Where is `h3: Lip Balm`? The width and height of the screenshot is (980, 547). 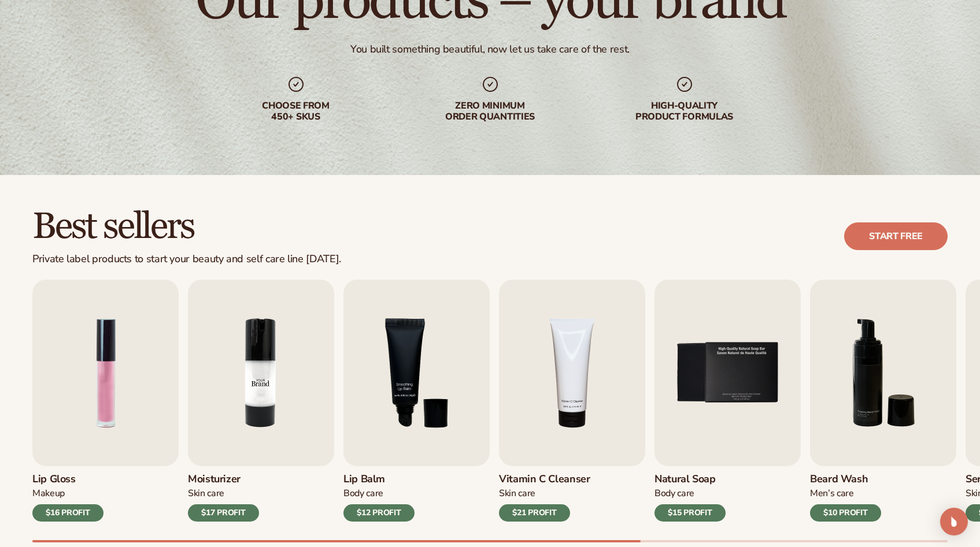 h3: Lip Balm is located at coordinates (379, 480).